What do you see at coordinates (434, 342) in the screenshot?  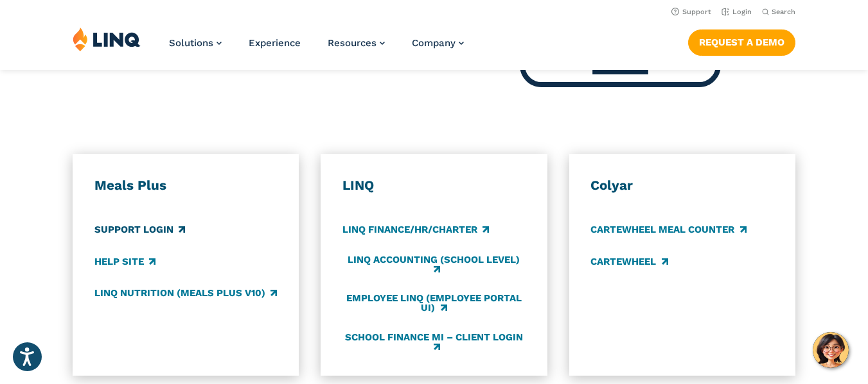 I see `a: School Finance MI – Client Login` at bounding box center [434, 342].